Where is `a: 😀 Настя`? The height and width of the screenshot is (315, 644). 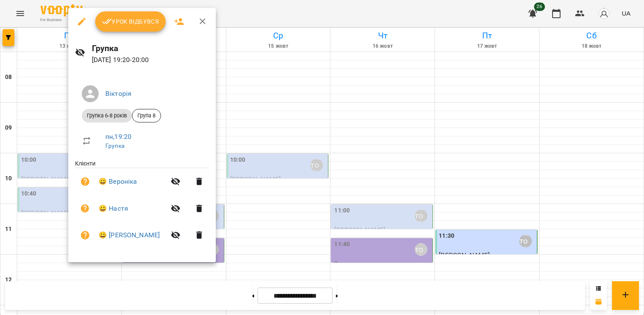
a: 😀 Настя is located at coordinates (113, 209).